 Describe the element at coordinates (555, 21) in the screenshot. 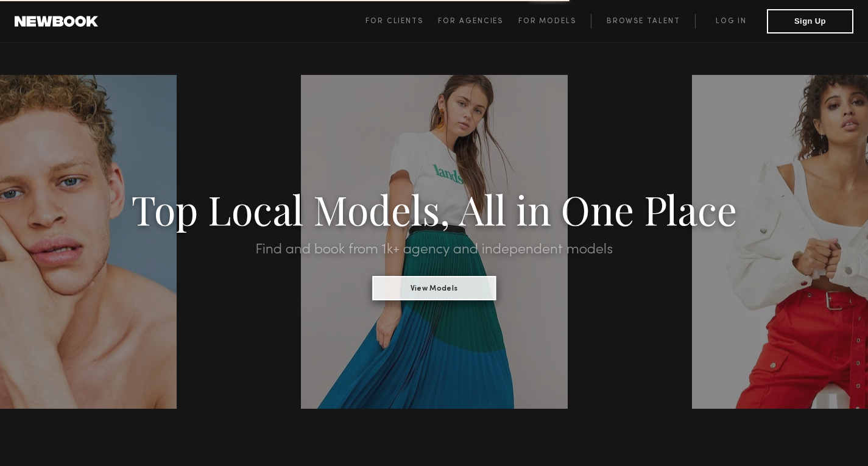

I see `a: For Models` at that location.